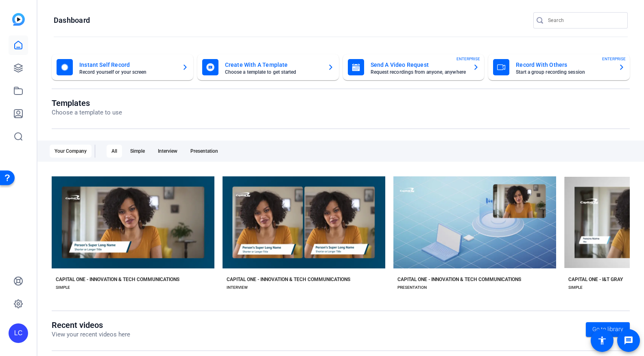  I want to click on mat-card-title: Send A Video Request, so click(419, 65).